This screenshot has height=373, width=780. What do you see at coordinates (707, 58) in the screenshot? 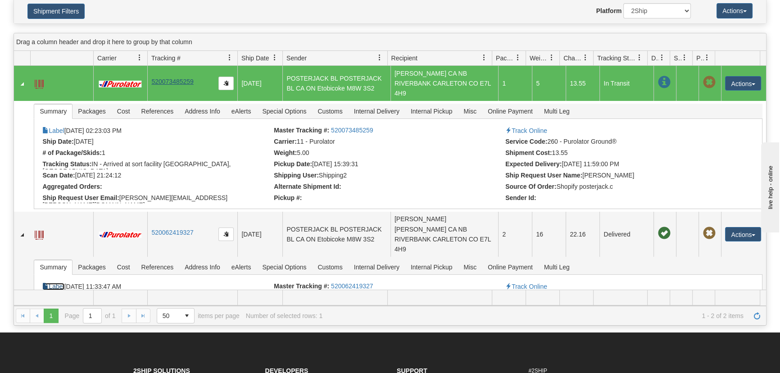
I see `a: Pickup Status filter column settings` at bounding box center [707, 58].